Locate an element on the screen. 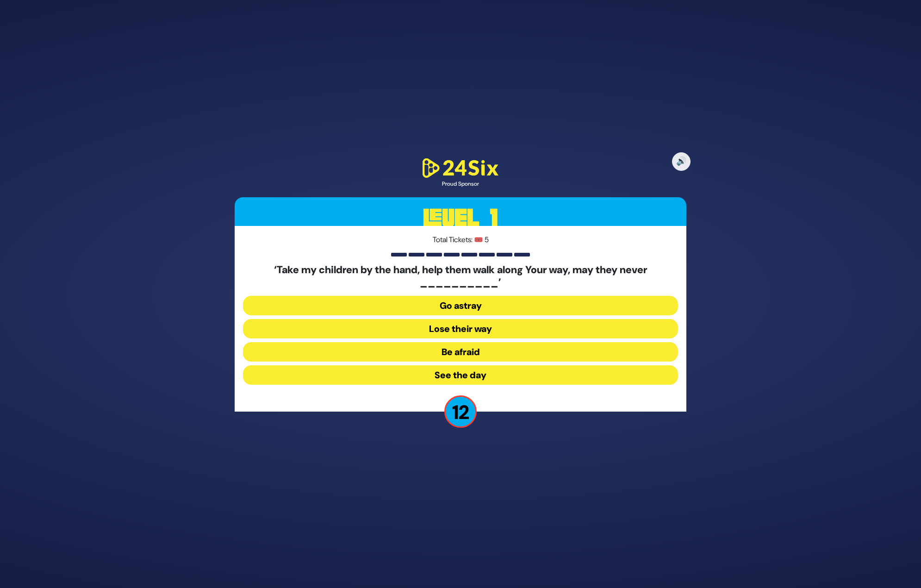  h5: ‘Take my children by the hand, help them walk along Your way, may they never __________’ is located at coordinates (460, 276).